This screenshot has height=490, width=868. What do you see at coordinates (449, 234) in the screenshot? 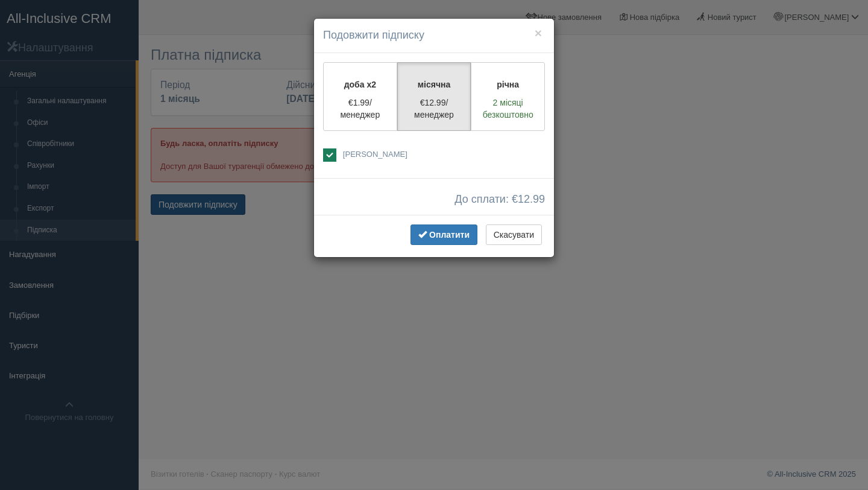
I see `span: Оплатити` at bounding box center [449, 234].